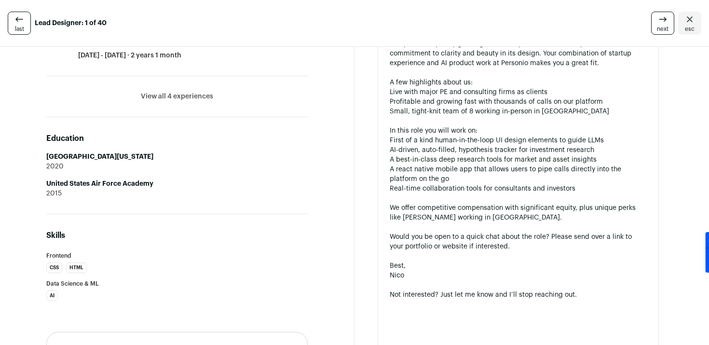  Describe the element at coordinates (177, 235) in the screenshot. I see `h2: Skills` at that location.